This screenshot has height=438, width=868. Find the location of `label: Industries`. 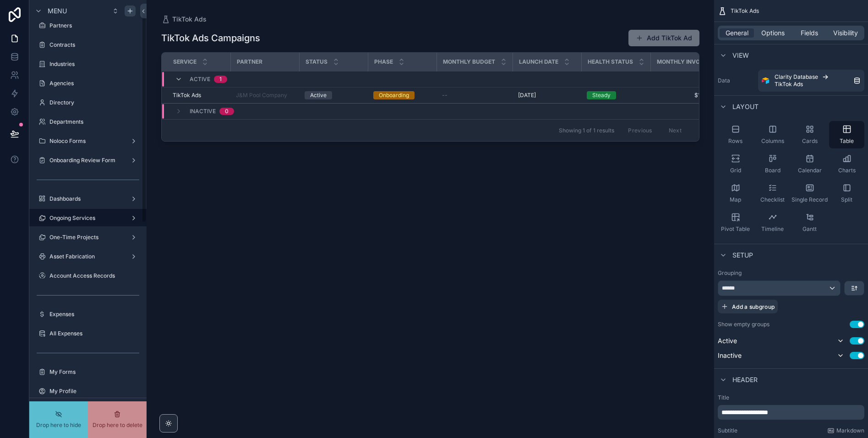

label: Industries is located at coordinates (94, 65).